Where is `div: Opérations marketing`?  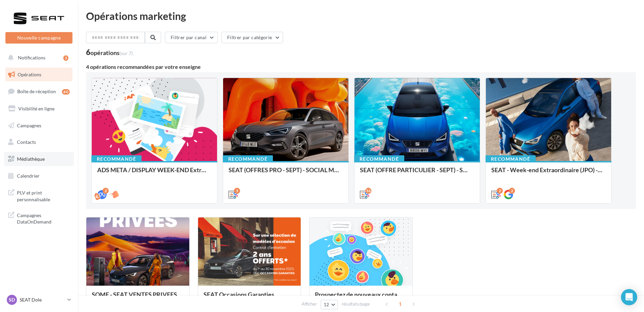
div: Opérations marketing is located at coordinates (361, 16).